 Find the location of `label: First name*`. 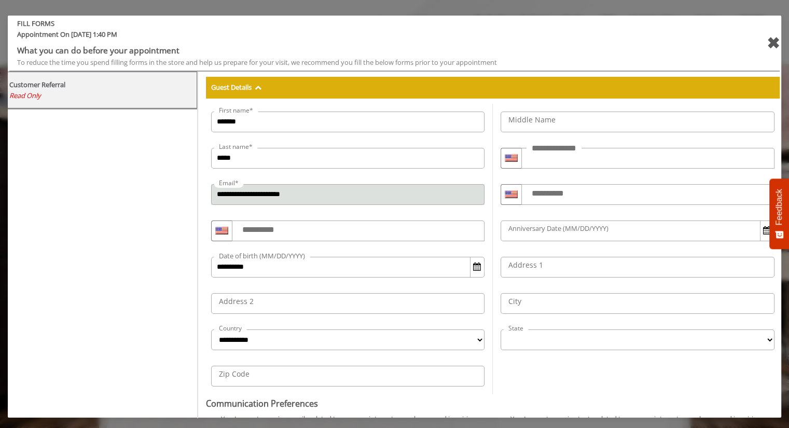

label: First name* is located at coordinates (236, 110).